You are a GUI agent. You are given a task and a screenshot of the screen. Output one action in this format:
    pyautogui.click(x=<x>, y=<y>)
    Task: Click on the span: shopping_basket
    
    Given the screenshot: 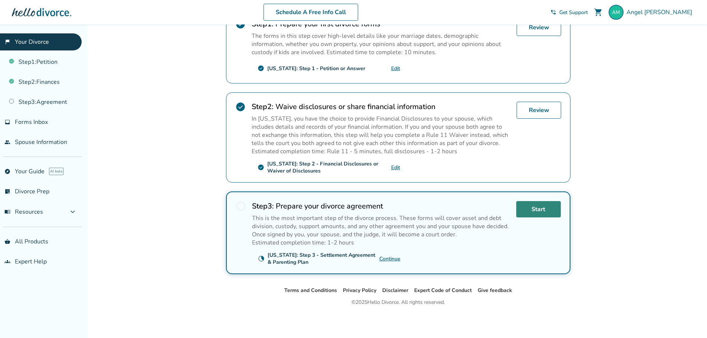 What is the action you would take?
    pyautogui.click(x=7, y=242)
    